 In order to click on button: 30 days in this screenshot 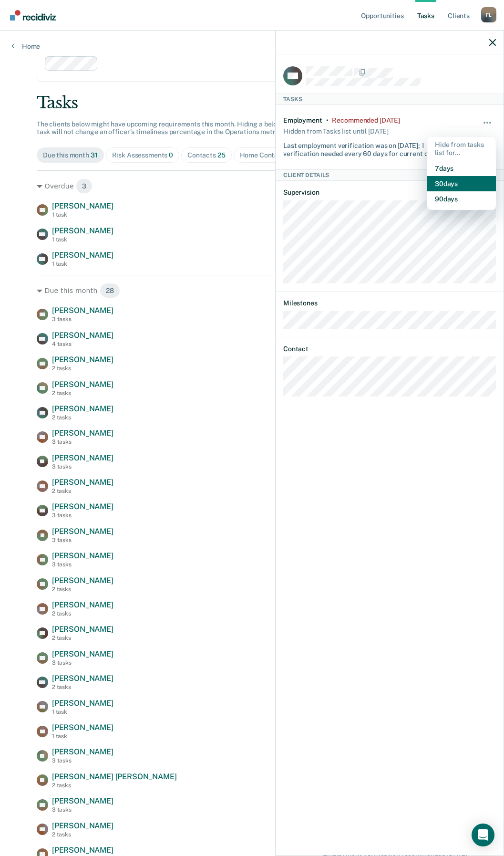, I will do `click(462, 183)`.